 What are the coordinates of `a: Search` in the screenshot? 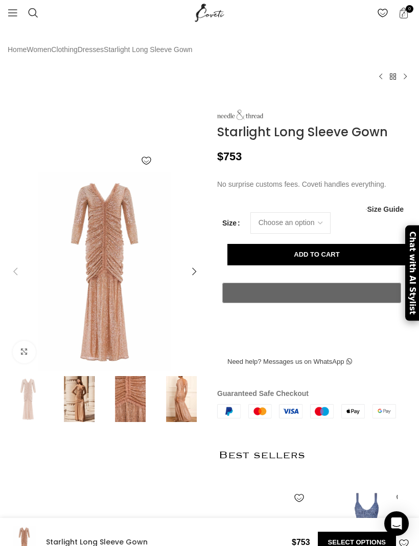 It's located at (33, 13).